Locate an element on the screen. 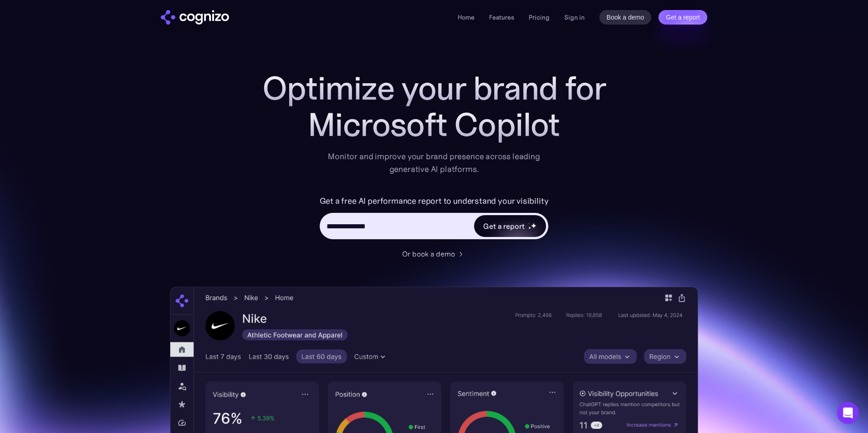 This screenshot has width=868, height=433. div: Microsoft Copilot is located at coordinates (434, 125).